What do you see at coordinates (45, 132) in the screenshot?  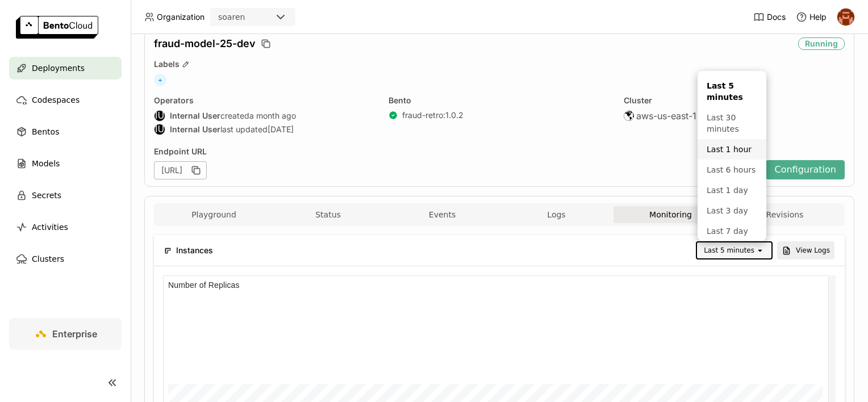 I see `span: Bentos` at bounding box center [45, 132].